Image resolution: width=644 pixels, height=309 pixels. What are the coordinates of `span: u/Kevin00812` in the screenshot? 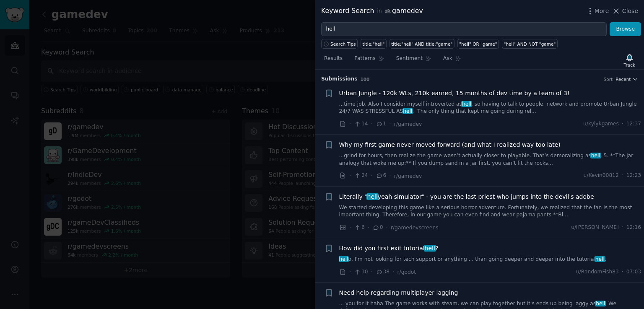 It's located at (601, 175).